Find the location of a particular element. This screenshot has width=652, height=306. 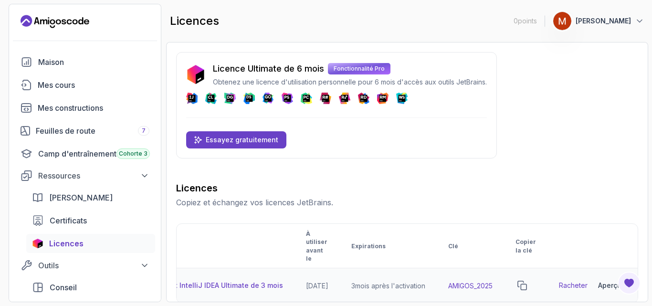

font: Ressources is located at coordinates (59, 176).